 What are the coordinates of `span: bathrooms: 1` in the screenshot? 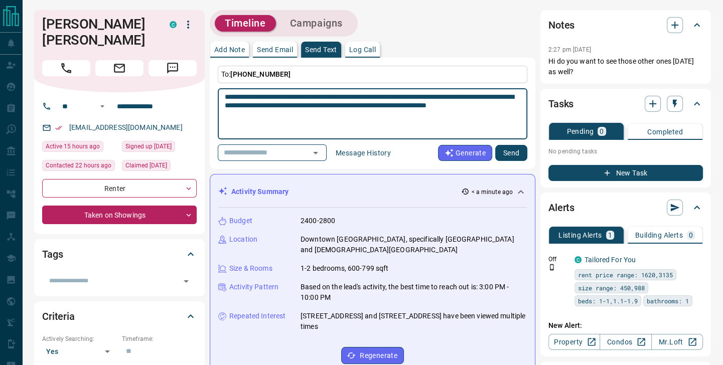 It's located at (668, 301).